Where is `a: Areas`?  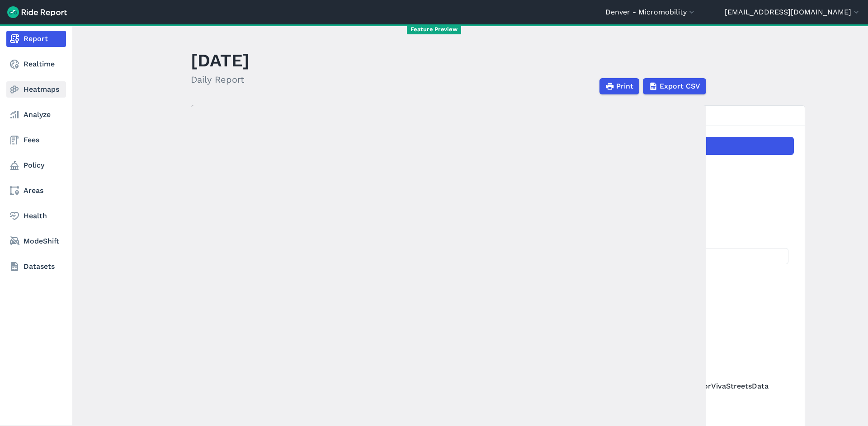 a: Areas is located at coordinates (36, 190).